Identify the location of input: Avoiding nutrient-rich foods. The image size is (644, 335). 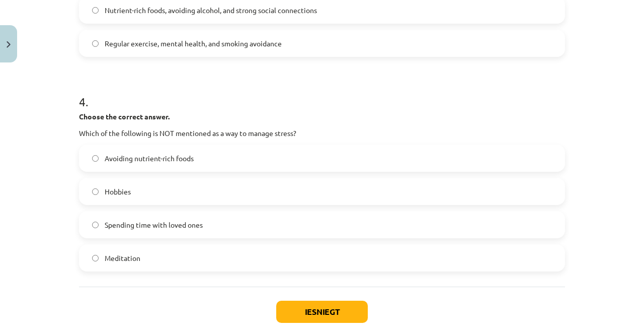
(95, 158).